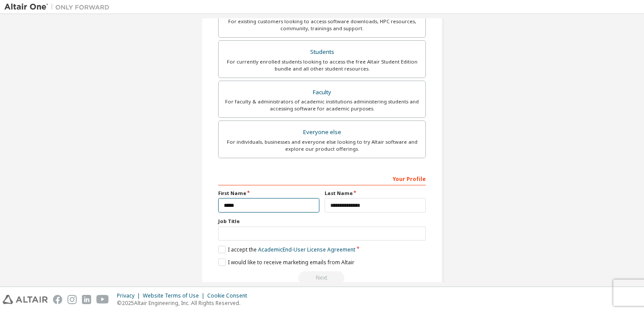 This screenshot has height=312, width=644. I want to click on img: youtube.svg, so click(103, 299).